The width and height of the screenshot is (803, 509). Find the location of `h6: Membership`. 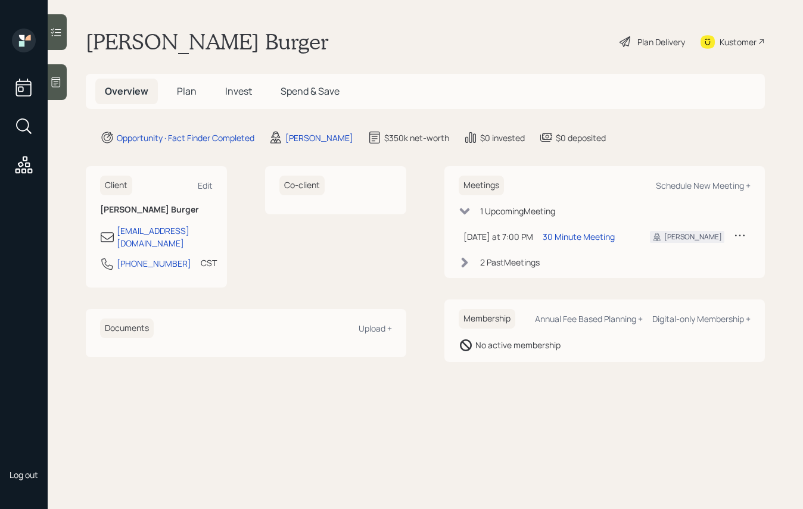

h6: Membership is located at coordinates (487, 319).